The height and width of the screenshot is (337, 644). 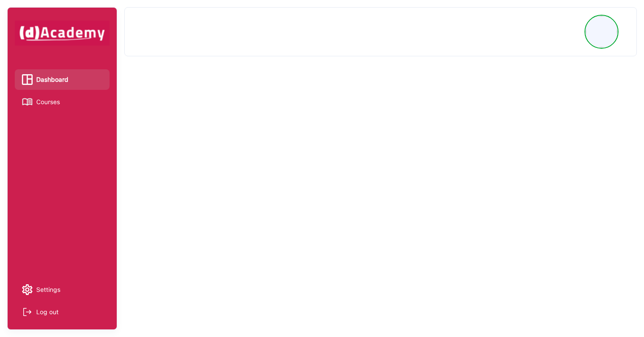 I want to click on img: Log out, so click(x=27, y=312).